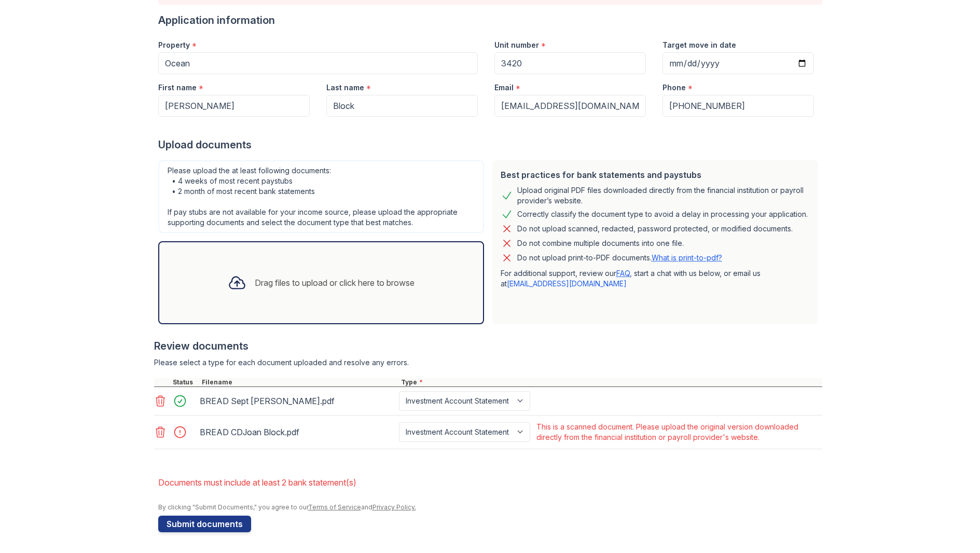  Describe the element at coordinates (700, 45) in the screenshot. I see `label: Target move in date` at that location.